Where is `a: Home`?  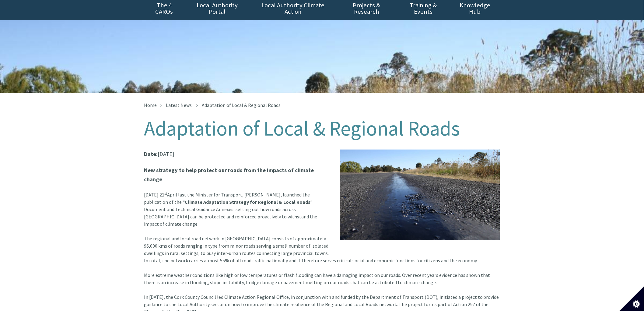
a: Home is located at coordinates (150, 105).